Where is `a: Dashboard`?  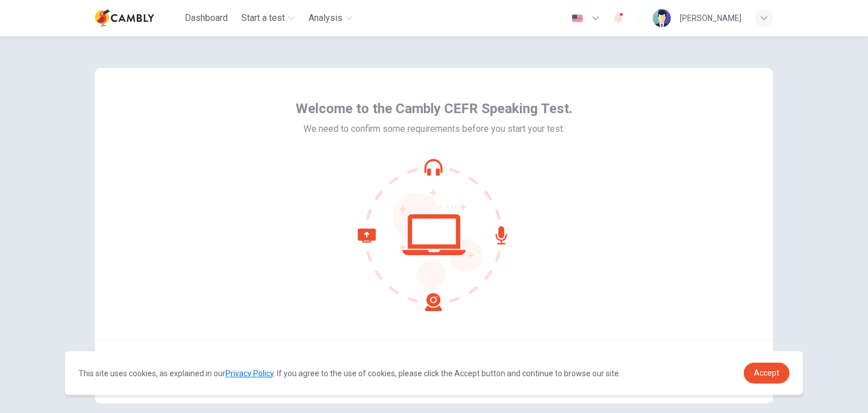 a: Dashboard is located at coordinates (206, 18).